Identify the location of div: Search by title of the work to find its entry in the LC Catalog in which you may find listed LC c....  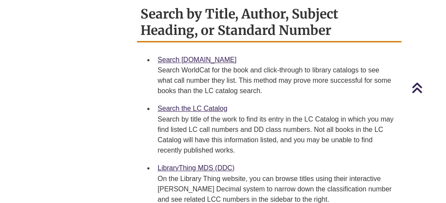
(276, 135).